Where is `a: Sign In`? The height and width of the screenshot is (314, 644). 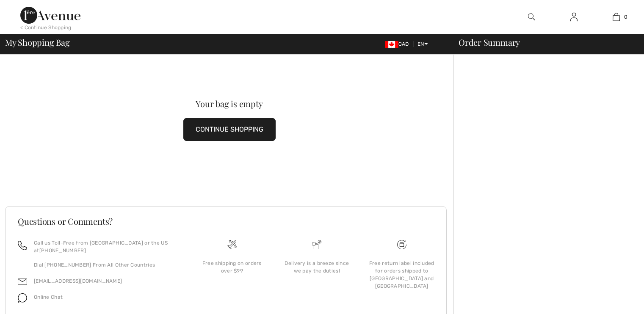 a: Sign In is located at coordinates (574, 17).